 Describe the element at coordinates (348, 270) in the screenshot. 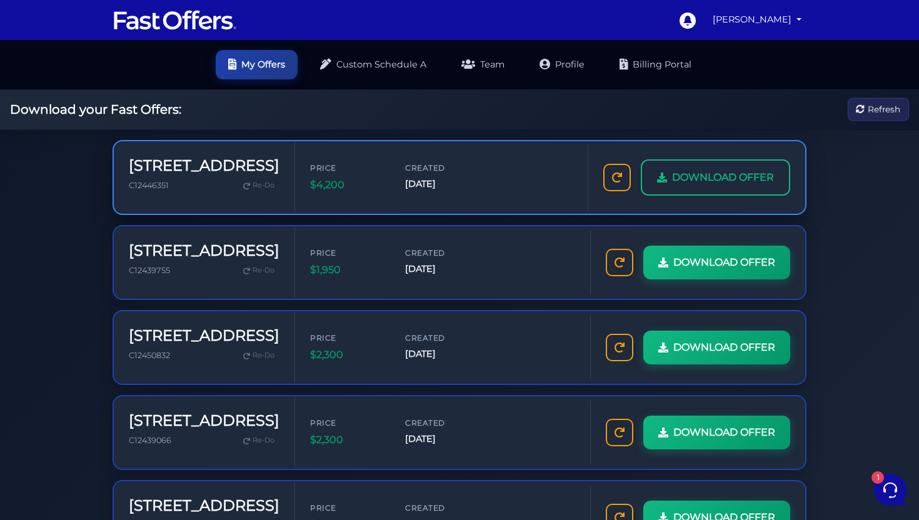

I see `span: $1,950` at that location.